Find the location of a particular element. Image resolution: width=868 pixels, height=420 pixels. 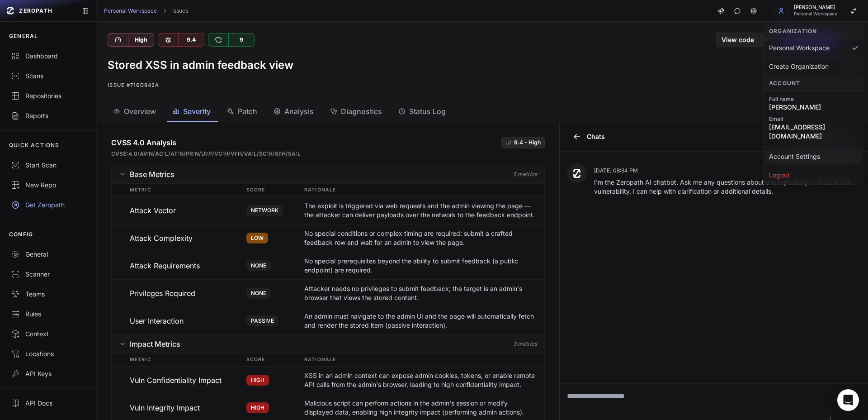

p: CONFIG is located at coordinates (21, 234).